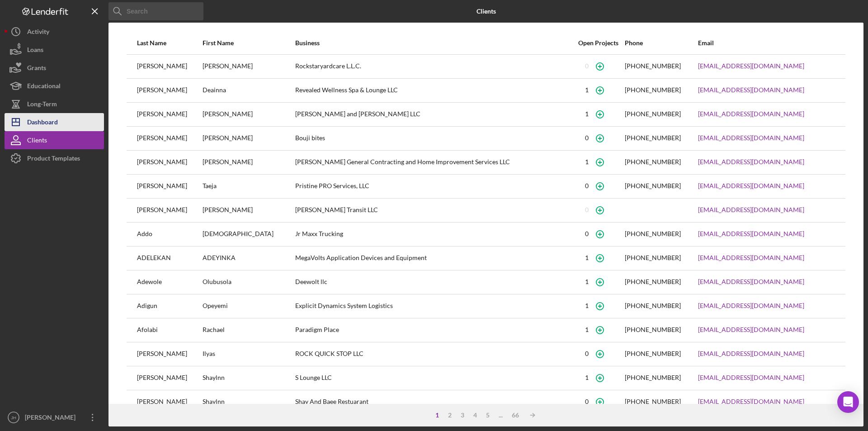  I want to click on a: Educational, so click(54, 86).